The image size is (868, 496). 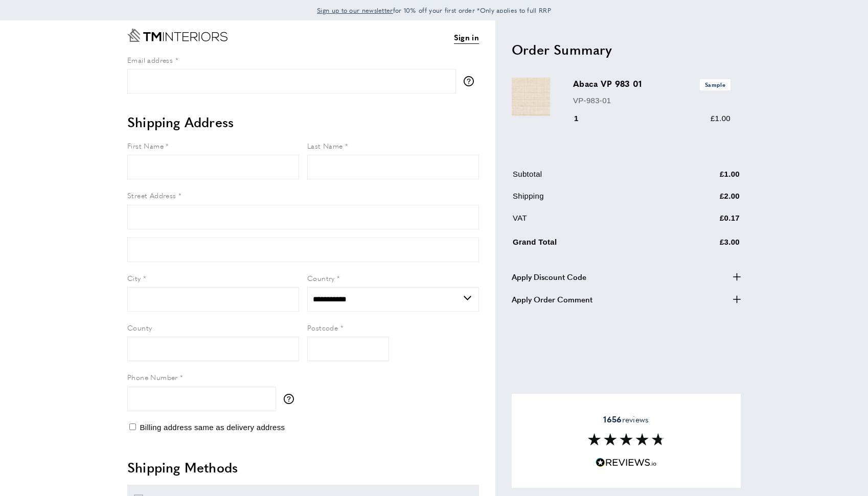 I want to click on strong: 1656, so click(x=612, y=419).